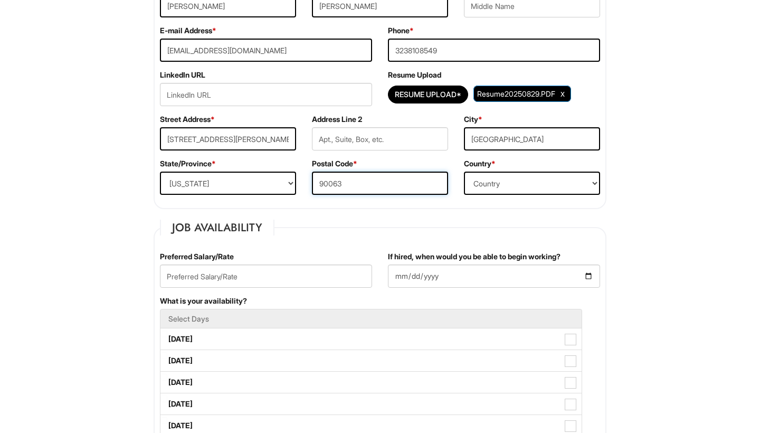 This screenshot has height=433, width=760. Describe the element at coordinates (228, 183) in the screenshot. I see `select: State/Province` at that location.